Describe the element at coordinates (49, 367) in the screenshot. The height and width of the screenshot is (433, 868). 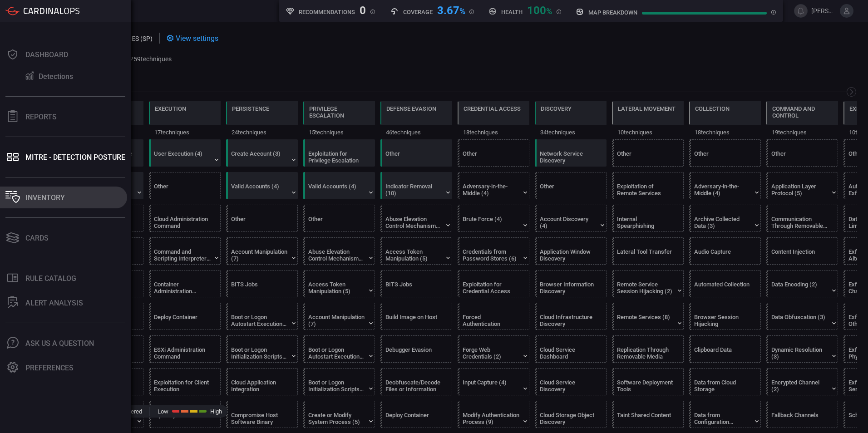
I see `div: Preferences` at that location.